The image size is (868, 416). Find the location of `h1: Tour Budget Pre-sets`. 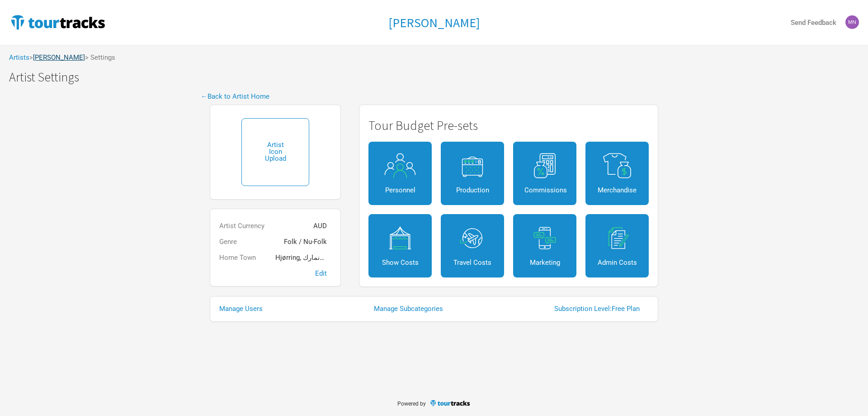

h1: Tour Budget Pre-sets is located at coordinates (508, 125).